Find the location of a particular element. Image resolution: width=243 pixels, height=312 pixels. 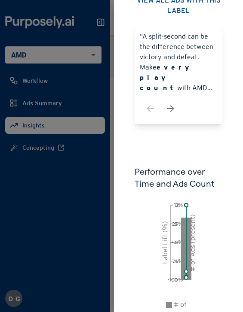

tspan: # of Ads (present) is located at coordinates (192, 243).